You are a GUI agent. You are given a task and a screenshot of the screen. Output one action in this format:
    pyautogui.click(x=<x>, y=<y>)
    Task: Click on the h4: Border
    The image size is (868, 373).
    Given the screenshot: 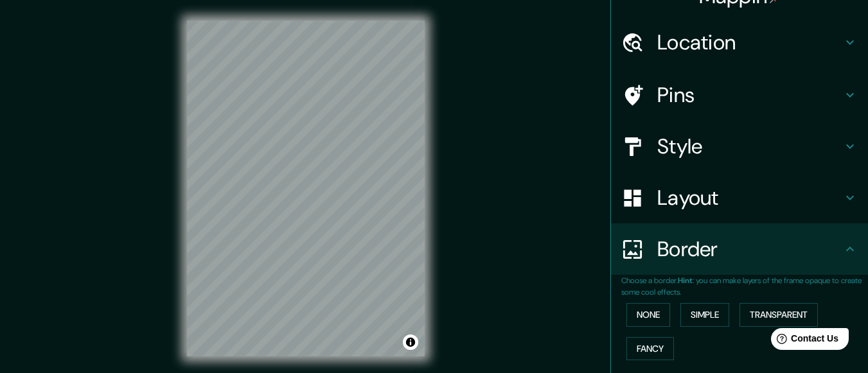 What is the action you would take?
    pyautogui.click(x=750, y=249)
    